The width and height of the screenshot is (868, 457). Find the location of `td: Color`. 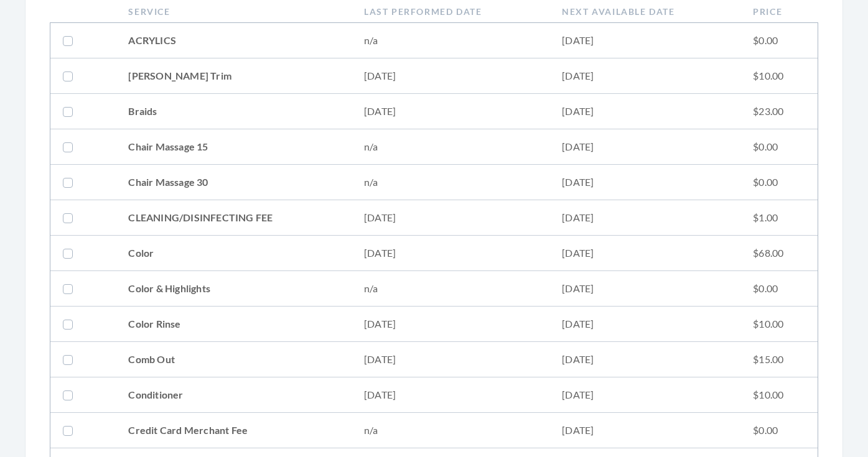

td: Color is located at coordinates (233, 254).